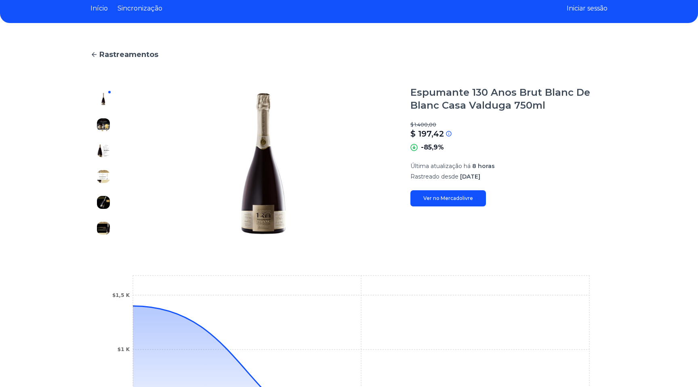 The image size is (698, 387). What do you see at coordinates (124, 349) in the screenshot?
I see `tspan: $1 K` at bounding box center [124, 349].